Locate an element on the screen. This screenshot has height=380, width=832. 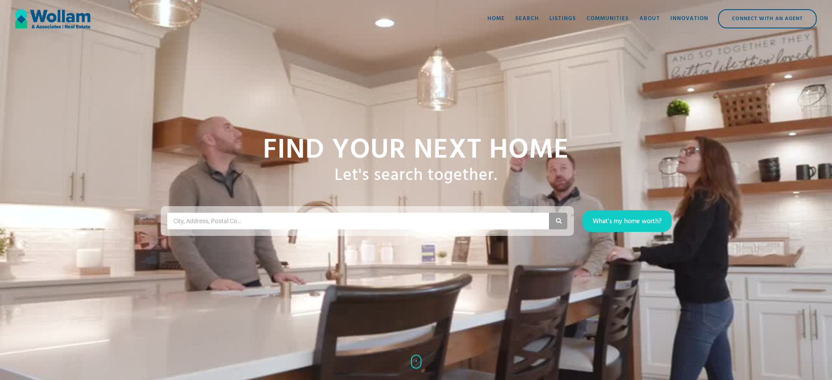
a: Listings is located at coordinates (563, 19).